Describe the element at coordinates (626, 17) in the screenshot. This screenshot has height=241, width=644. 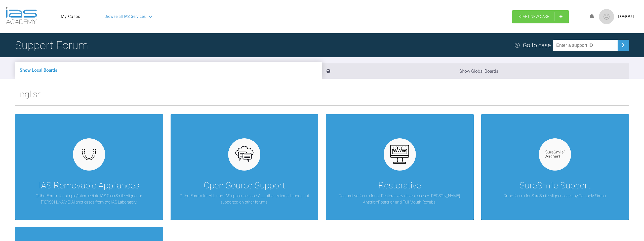
I see `a: Logout` at that location.